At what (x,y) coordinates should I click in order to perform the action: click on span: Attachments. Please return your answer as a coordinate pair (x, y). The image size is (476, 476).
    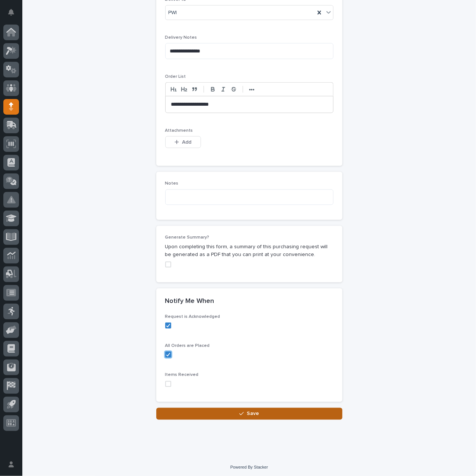
    Looking at the image, I should click on (179, 130).